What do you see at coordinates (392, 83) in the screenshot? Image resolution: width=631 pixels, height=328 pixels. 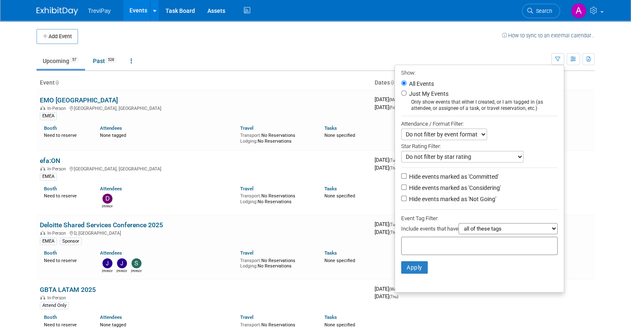 I see `a: Sort by Start Date` at bounding box center [392, 83].